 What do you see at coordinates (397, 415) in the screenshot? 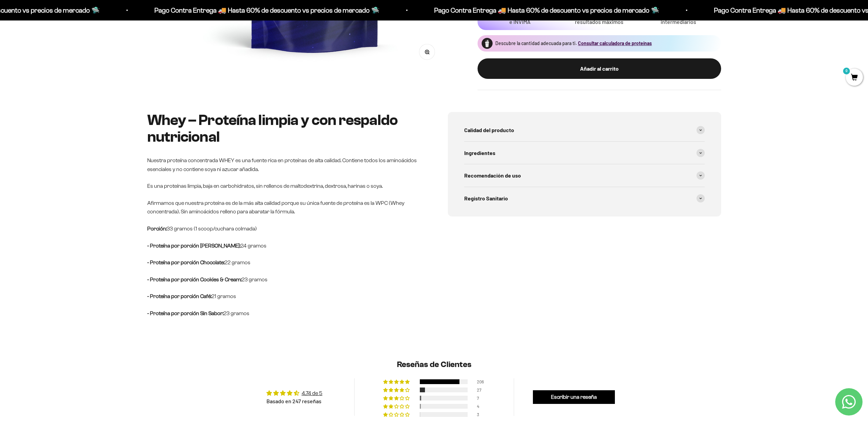
I see `div: 1% (3) reviews with 1 star rating` at bounding box center [397, 415].